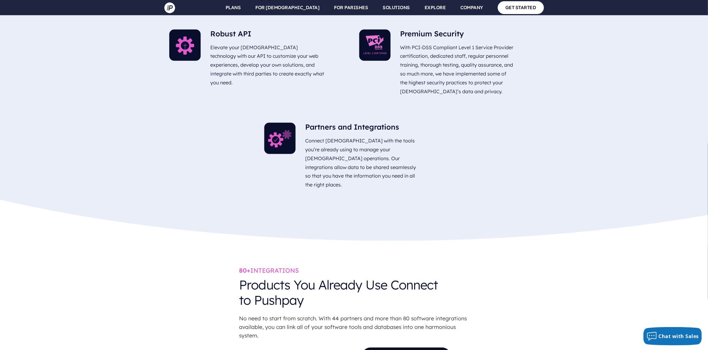  I want to click on span: Chat with Sales, so click(679, 337).